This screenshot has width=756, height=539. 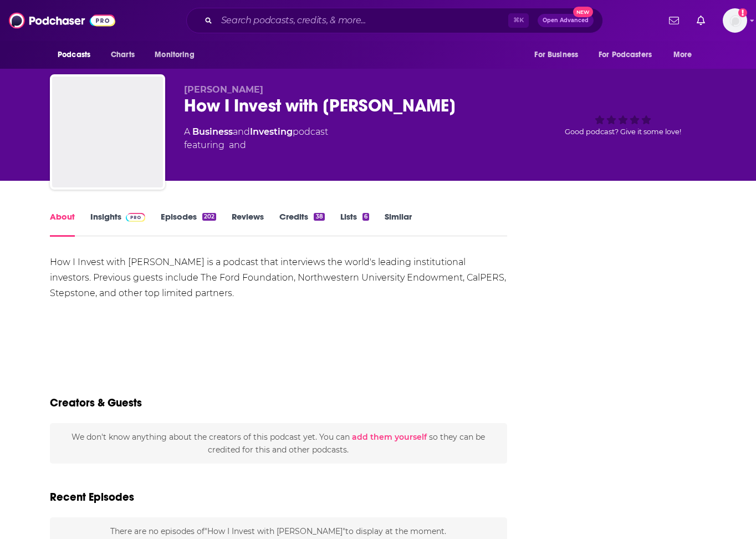 What do you see at coordinates (565, 21) in the screenshot?
I see `button: Open AdvancedNew` at bounding box center [565, 21].